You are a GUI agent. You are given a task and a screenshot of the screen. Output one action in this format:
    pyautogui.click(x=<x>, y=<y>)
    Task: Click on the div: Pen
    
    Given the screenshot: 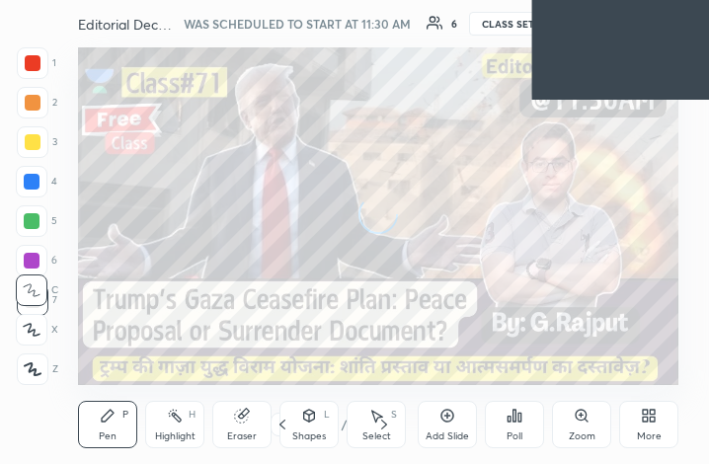 What is the action you would take?
    pyautogui.click(x=108, y=437)
    